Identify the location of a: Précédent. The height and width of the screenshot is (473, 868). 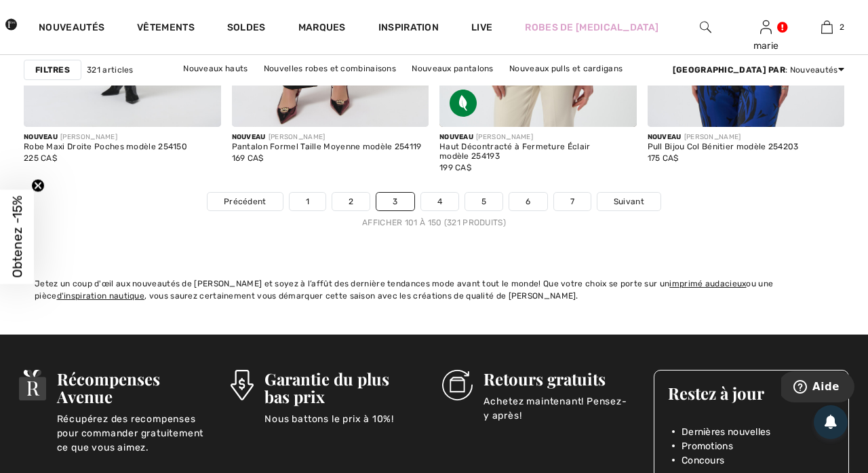
(245, 202).